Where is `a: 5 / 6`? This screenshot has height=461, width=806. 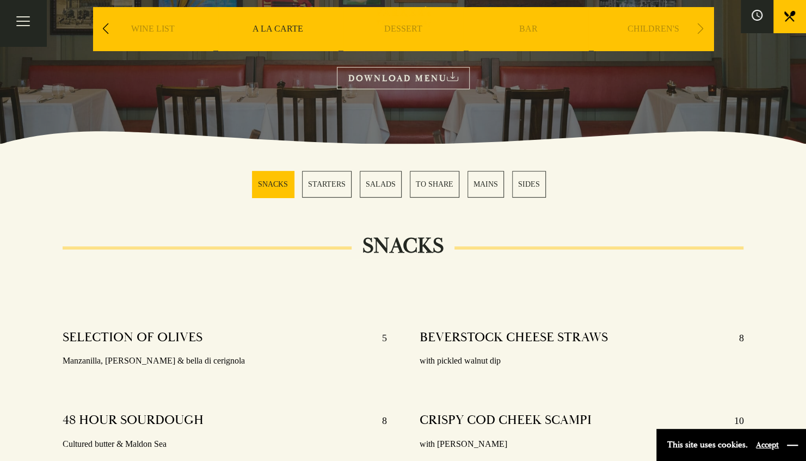
a: 5 / 6 is located at coordinates (486, 184).